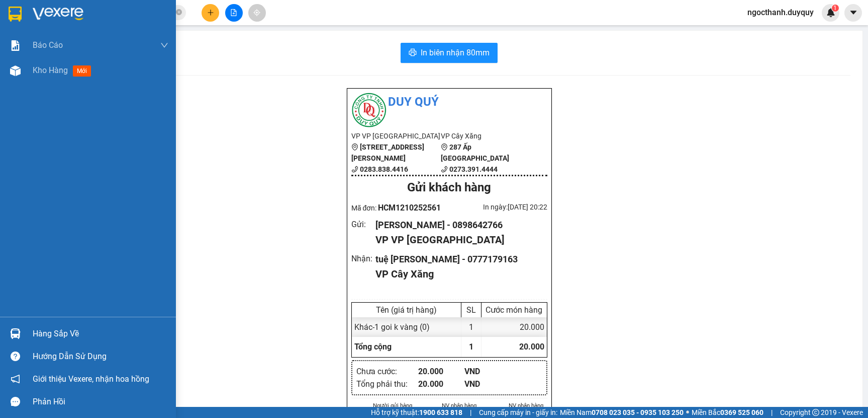 The height and width of the screenshot is (418, 868). Describe the element at coordinates (48, 45) in the screenshot. I see `span: Báo cáo` at that location.